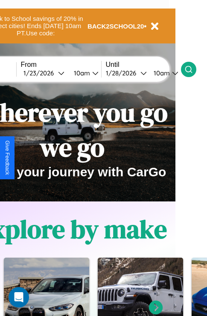 The height and width of the screenshot is (316, 207). I want to click on button: 1/23/2026, so click(44, 73).